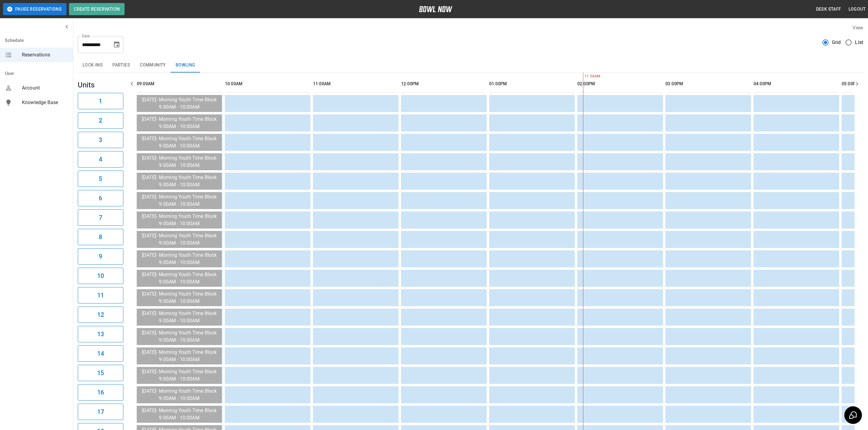  I want to click on button: Logout, so click(857, 9).